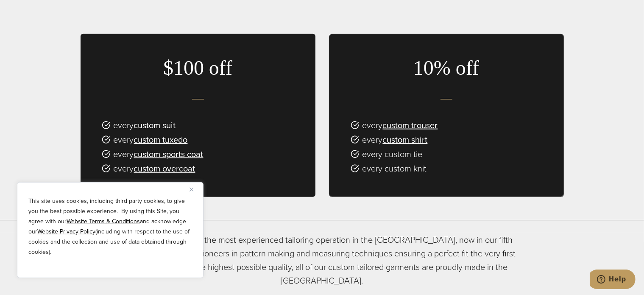 The width and height of the screenshot is (644, 295). What do you see at coordinates (110, 226) in the screenshot?
I see `p: This site uses cookies, including third party cookies, to give you the best possible experience. ...` at bounding box center [110, 226].